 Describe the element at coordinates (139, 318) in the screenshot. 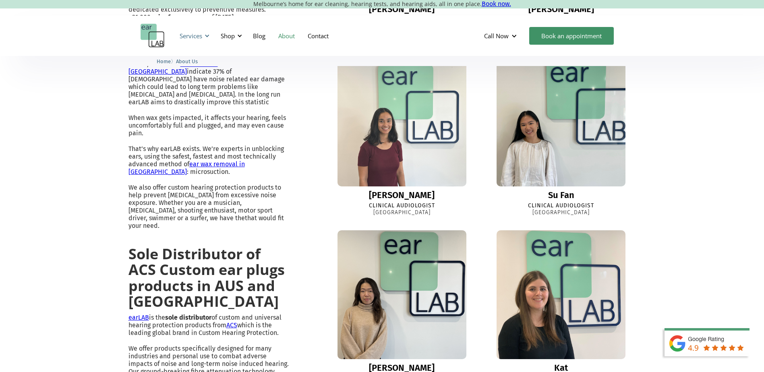

I see `a: earLAB` at that location.